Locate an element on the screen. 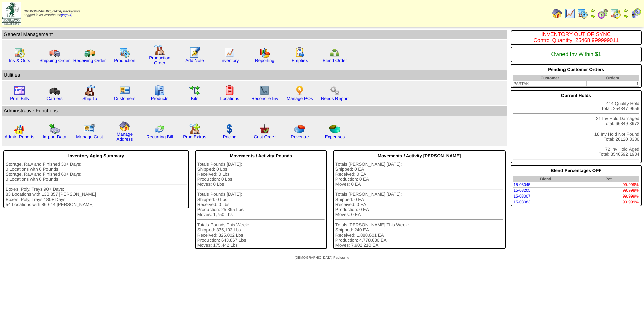  td: Adminstrative Functions is located at coordinates (254, 111).